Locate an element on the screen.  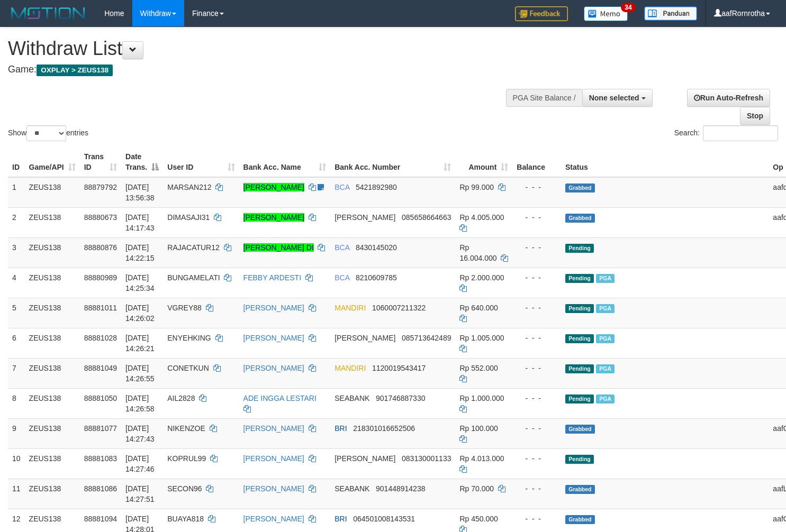
th: User ID: activate to sort column ascending is located at coordinates (201, 162).